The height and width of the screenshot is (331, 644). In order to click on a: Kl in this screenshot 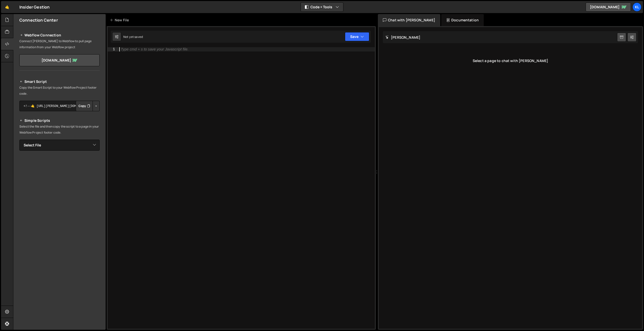, I will do `click(637, 7)`.